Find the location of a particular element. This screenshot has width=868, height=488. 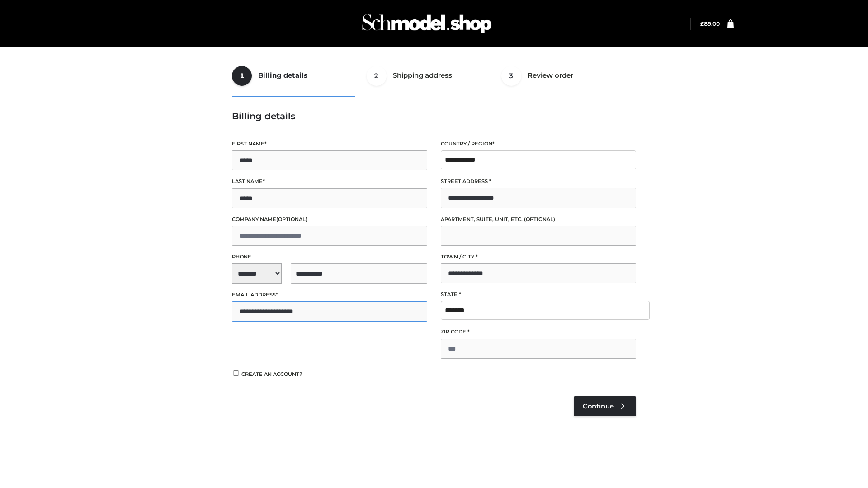

label: Phone is located at coordinates (329, 257).